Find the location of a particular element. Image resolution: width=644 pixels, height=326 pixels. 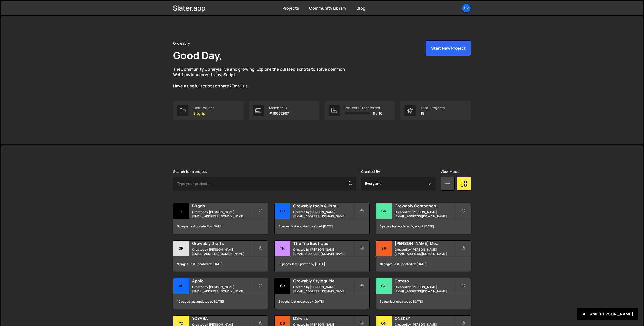

h2: The Trip Boutique is located at coordinates (323, 244).